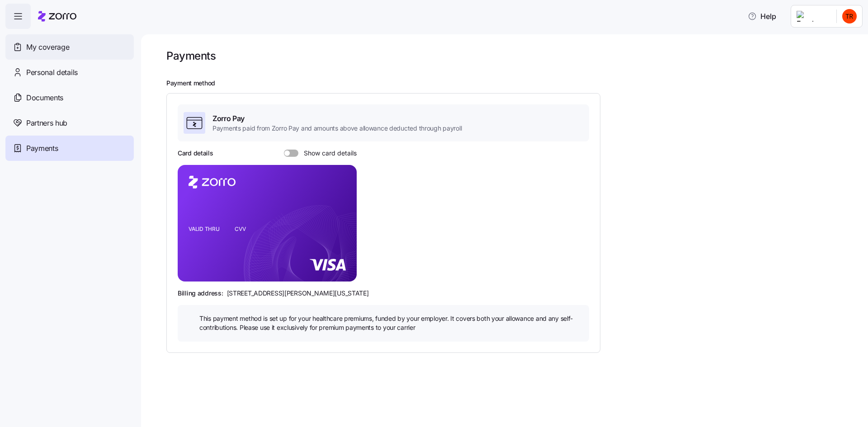 This screenshot has width=868, height=427. Describe the element at coordinates (190, 320) in the screenshot. I see `img: icon bulb` at that location.